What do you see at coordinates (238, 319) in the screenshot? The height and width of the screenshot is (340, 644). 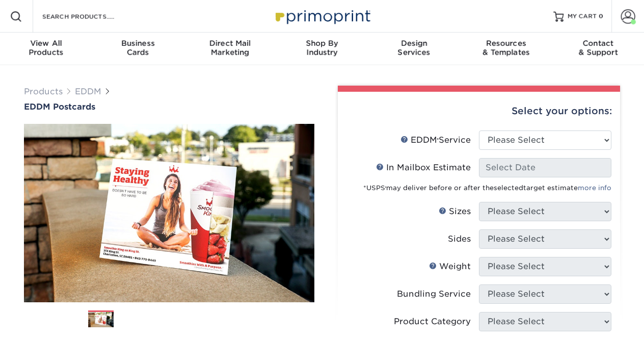 I see `img: EDDM 05` at bounding box center [238, 319].